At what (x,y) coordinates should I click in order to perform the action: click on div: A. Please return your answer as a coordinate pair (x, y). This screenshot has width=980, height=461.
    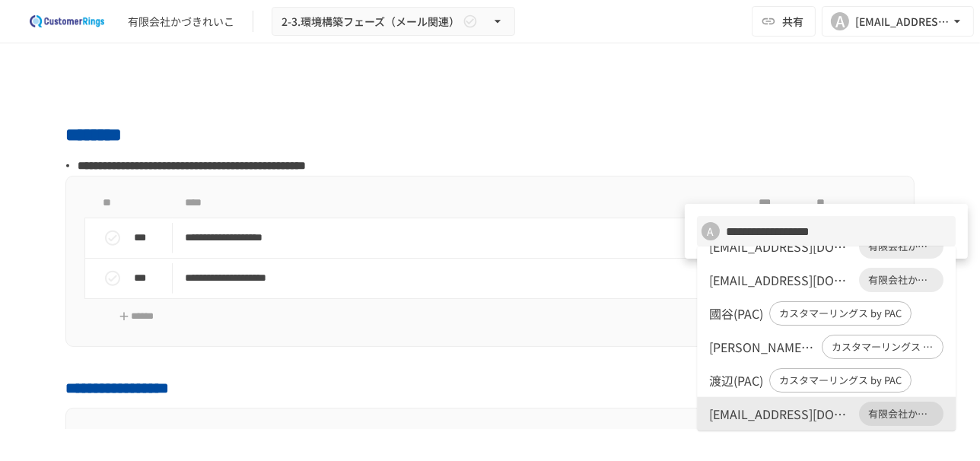
    Looking at the image, I should click on (710, 231).